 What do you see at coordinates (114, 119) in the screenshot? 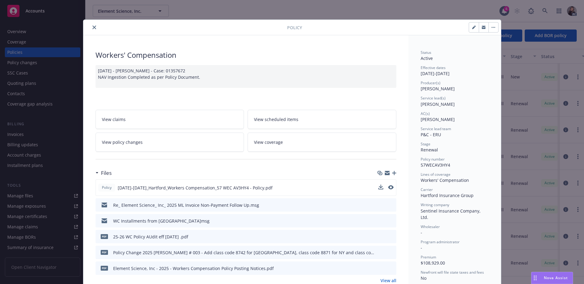
I see `span: View claims` at bounding box center [114, 119].